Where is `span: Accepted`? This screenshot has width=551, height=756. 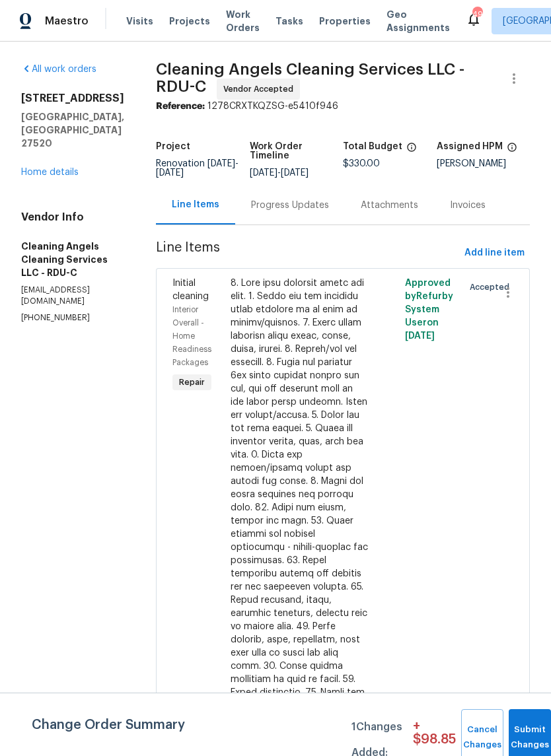
span: Accepted is located at coordinates (492, 287).